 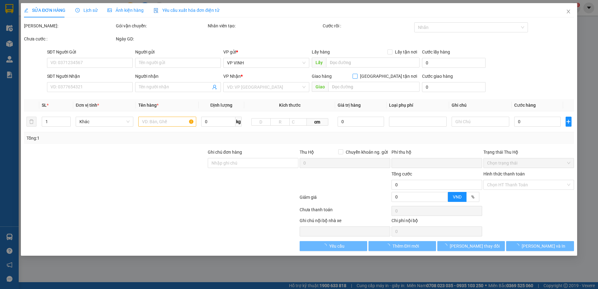 I want to click on span: VP Nhận, so click(x=232, y=76).